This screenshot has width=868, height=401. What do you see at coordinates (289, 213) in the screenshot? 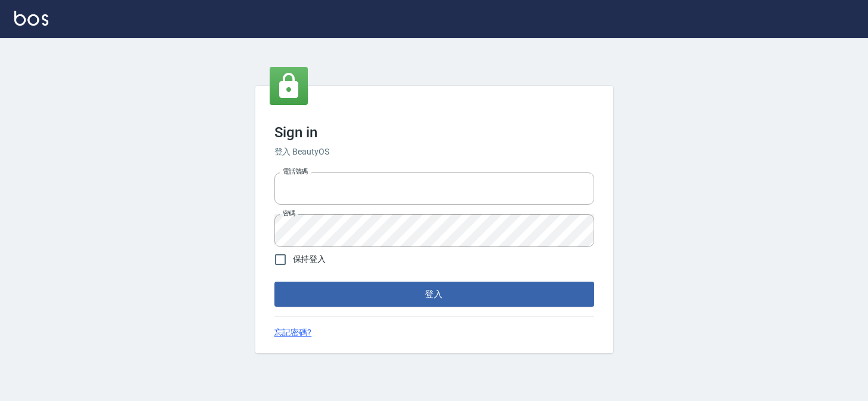
I see `label: 密碼` at bounding box center [289, 213].